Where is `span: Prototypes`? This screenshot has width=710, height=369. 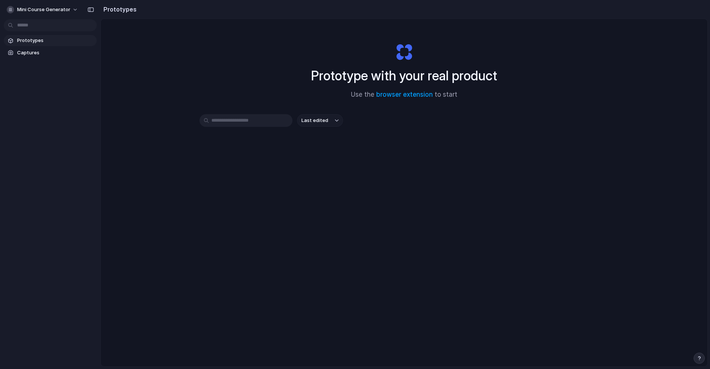
span: Prototypes is located at coordinates (55, 41).